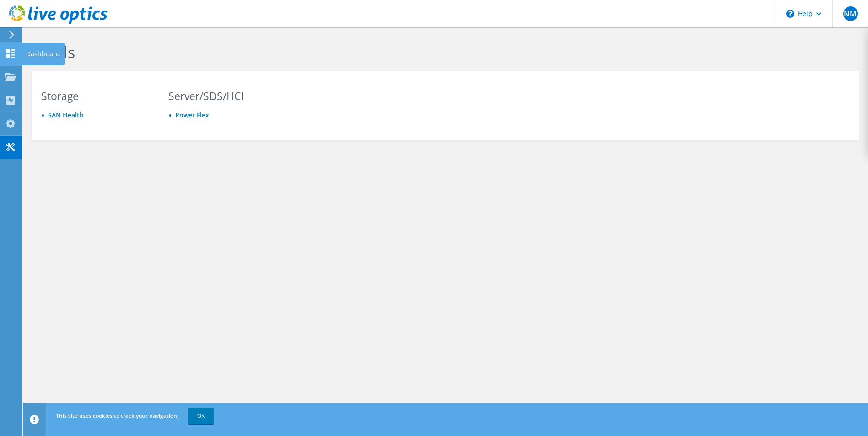  I want to click on h3: Server/SDS/HCI, so click(223, 96).